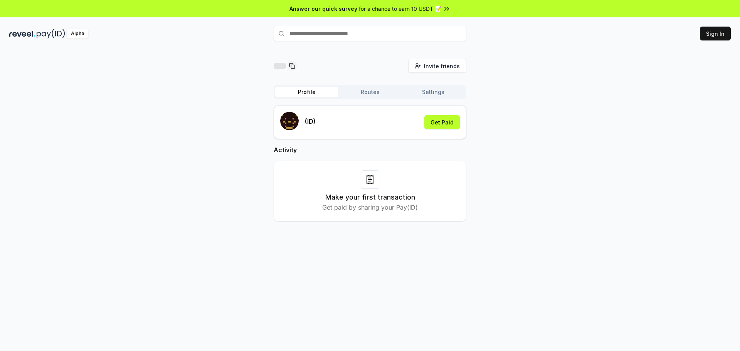 This screenshot has height=351, width=740. What do you see at coordinates (370, 150) in the screenshot?
I see `h2: Activity` at bounding box center [370, 150].